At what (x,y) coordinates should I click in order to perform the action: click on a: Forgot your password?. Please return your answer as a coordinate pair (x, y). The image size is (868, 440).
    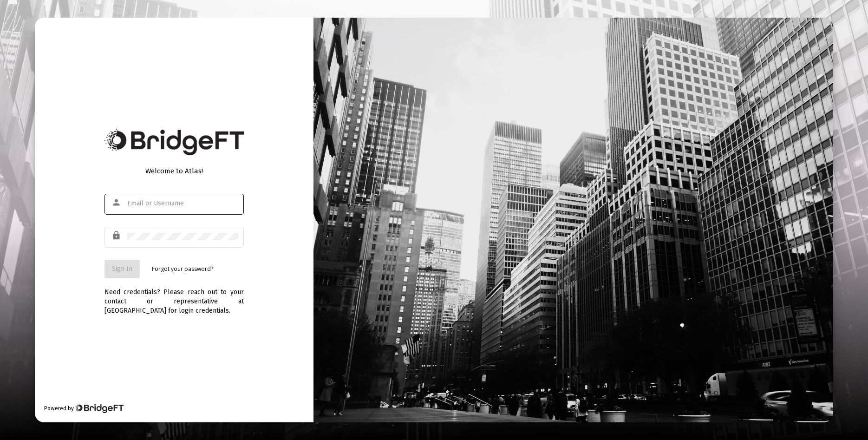
    Looking at the image, I should click on (182, 269).